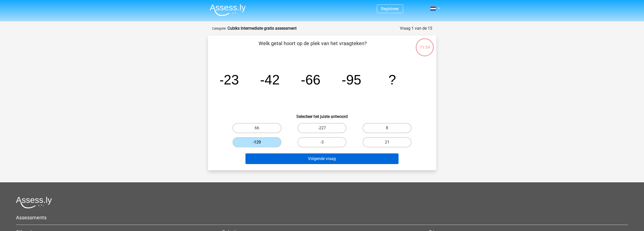 The image size is (644, 231). Describe the element at coordinates (424, 44) in the screenshot. I see `div: 11:54` at that location.